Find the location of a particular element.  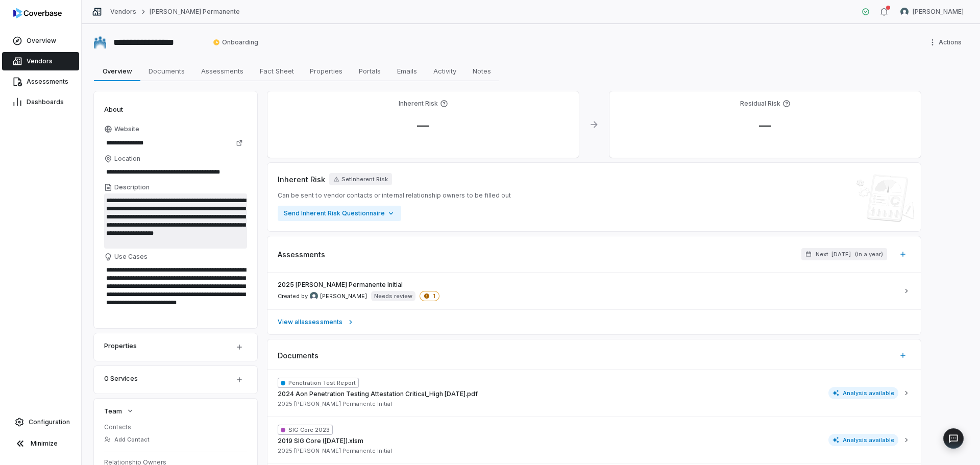

img: logo-D7KZi-bG.svg is located at coordinates (38, 13).